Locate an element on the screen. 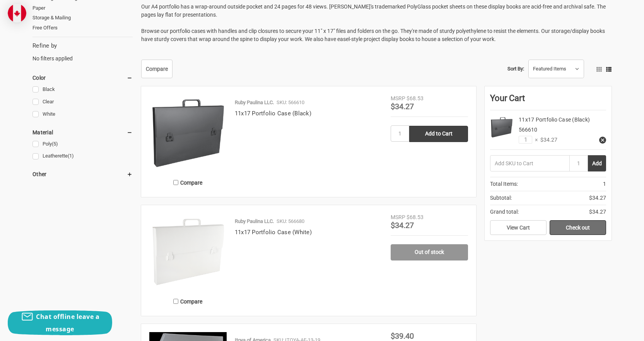 This screenshot has width=644, height=341. p: SKU: 566610 is located at coordinates (290, 103).